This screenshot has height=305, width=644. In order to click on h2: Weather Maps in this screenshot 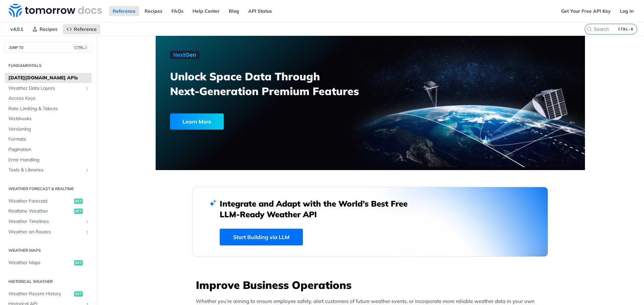, I will do `click(48, 250)`.